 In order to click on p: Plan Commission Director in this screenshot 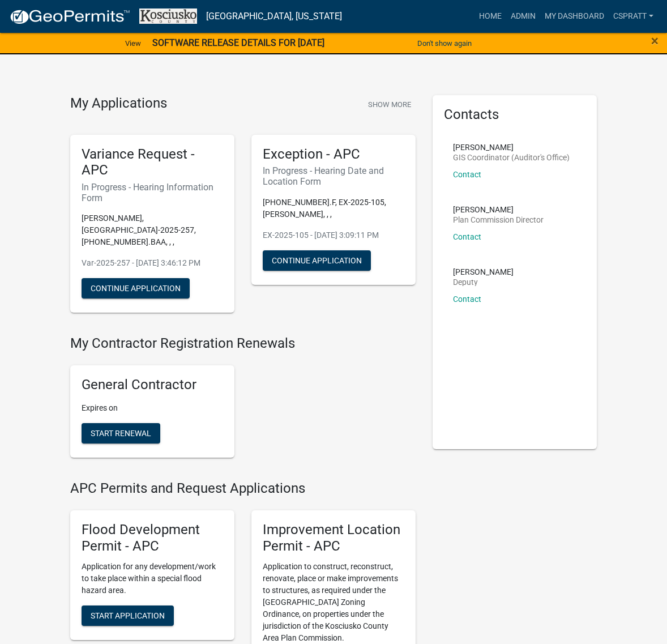, I will do `click(498, 220)`.